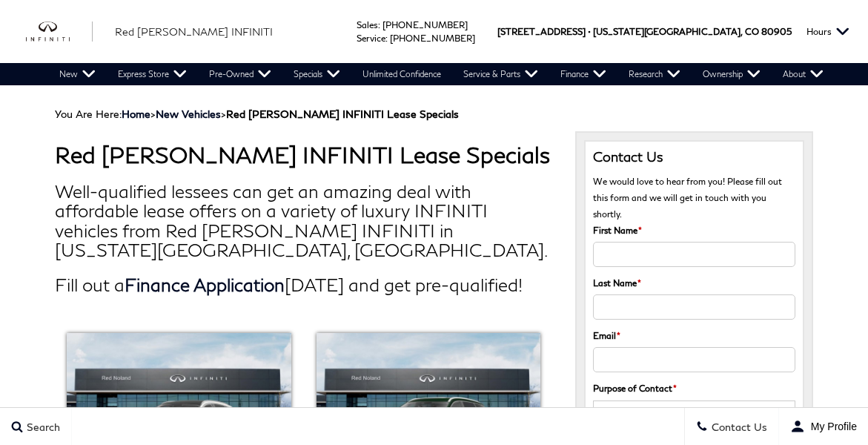  What do you see at coordinates (42, 426) in the screenshot?
I see `span: Search` at bounding box center [42, 426].